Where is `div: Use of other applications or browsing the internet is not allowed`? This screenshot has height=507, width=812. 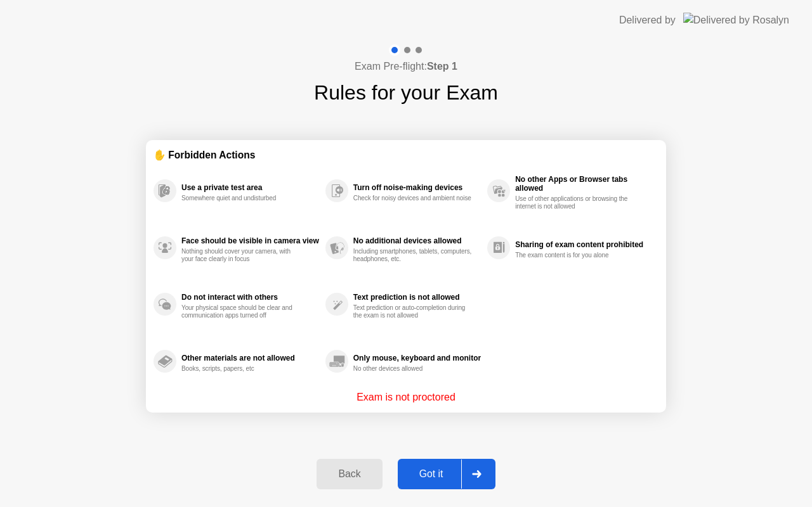
div: Use of other applications or browsing the internet is not allowed is located at coordinates (574, 202).